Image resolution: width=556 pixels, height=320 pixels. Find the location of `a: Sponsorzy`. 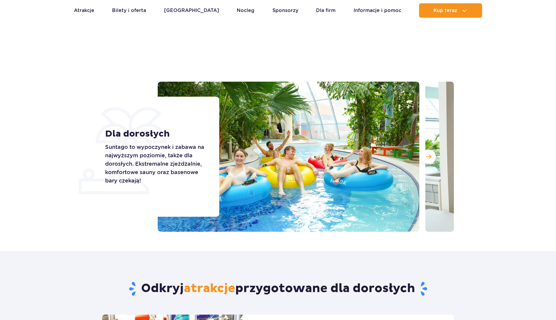

a: Sponsorzy is located at coordinates (285, 11).